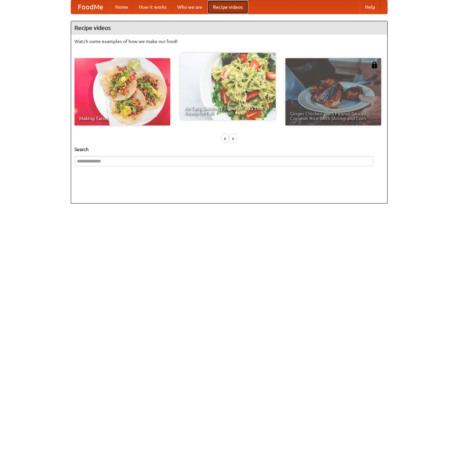 The height and width of the screenshot is (476, 458). What do you see at coordinates (190, 7) in the screenshot?
I see `a: Who we are` at bounding box center [190, 7].